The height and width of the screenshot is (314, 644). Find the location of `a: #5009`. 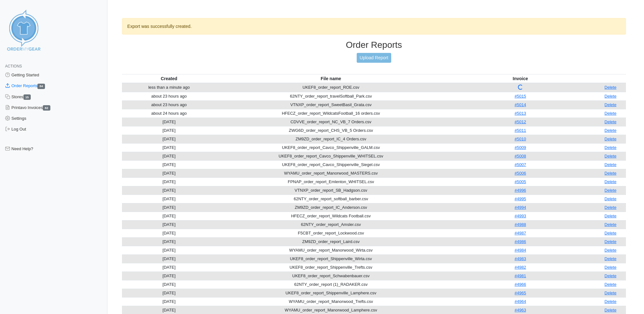

a: #5009 is located at coordinates (521, 147).